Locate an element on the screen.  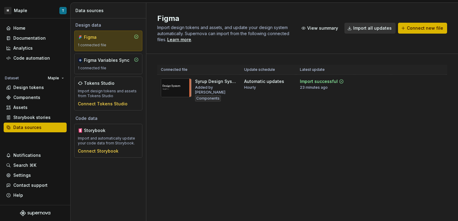
button: Notifications is located at coordinates (35, 156).